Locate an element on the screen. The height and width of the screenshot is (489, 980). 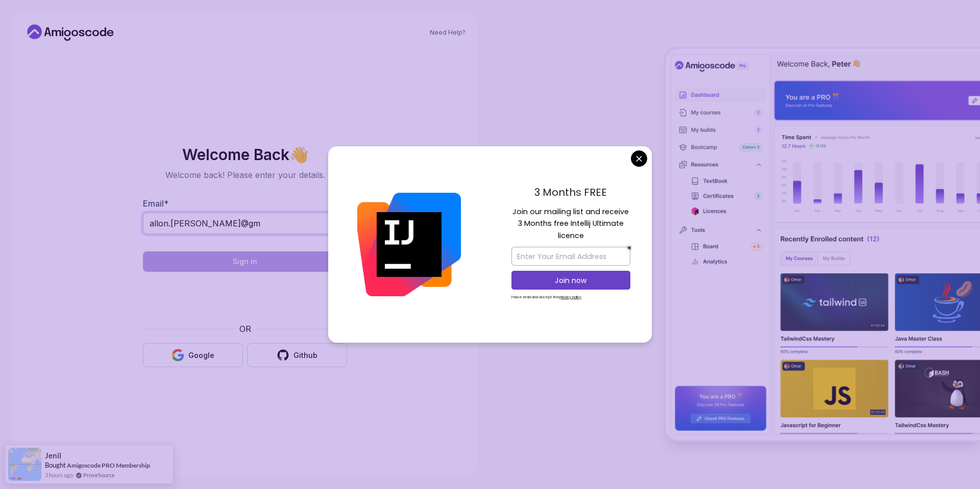
a: Amigoscode PRO Membership is located at coordinates (108, 465).